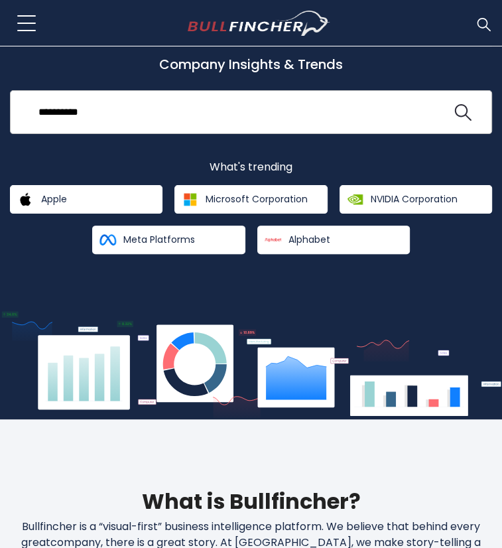 This screenshot has width=502, height=548. Describe the element at coordinates (251, 167) in the screenshot. I see `p: What's trending` at that location.